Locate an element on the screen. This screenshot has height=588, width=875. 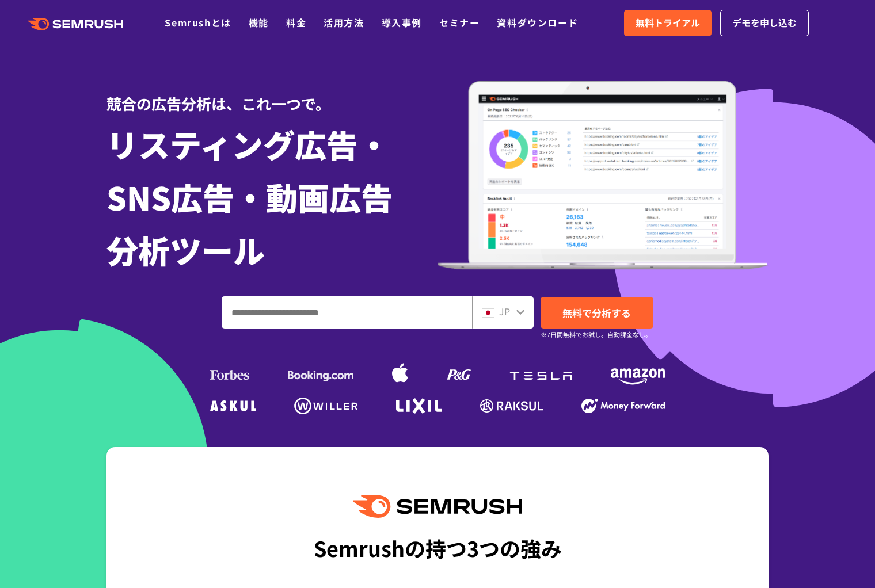
span: 無料トライアル is located at coordinates (668, 23).